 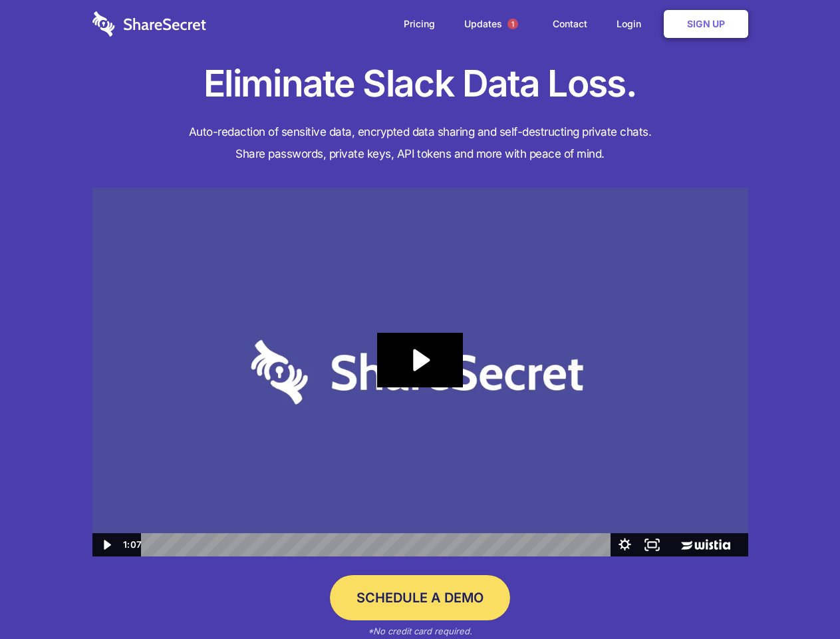 What do you see at coordinates (419, 24) in the screenshot?
I see `a: Pricing` at bounding box center [419, 24].